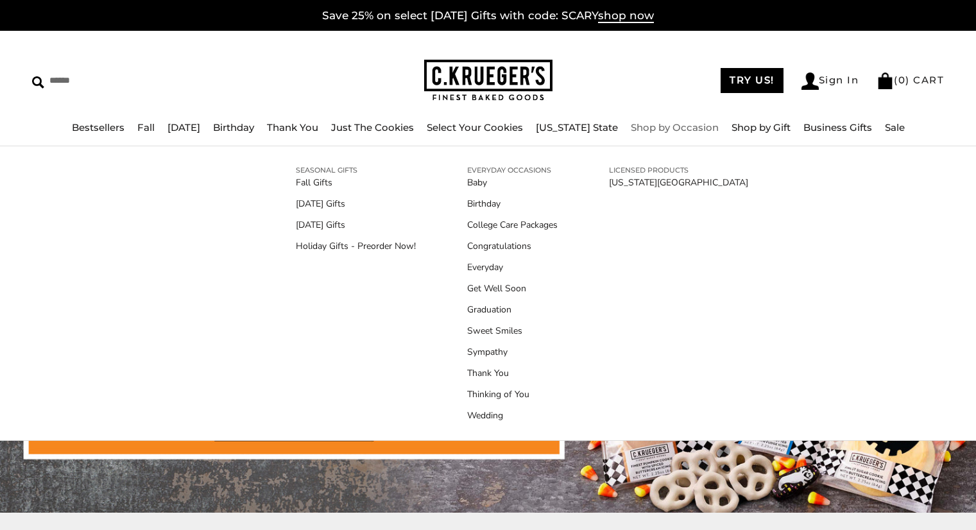 The image size is (976, 530). Describe the element at coordinates (98, 127) in the screenshot. I see `a: Bestsellers` at that location.